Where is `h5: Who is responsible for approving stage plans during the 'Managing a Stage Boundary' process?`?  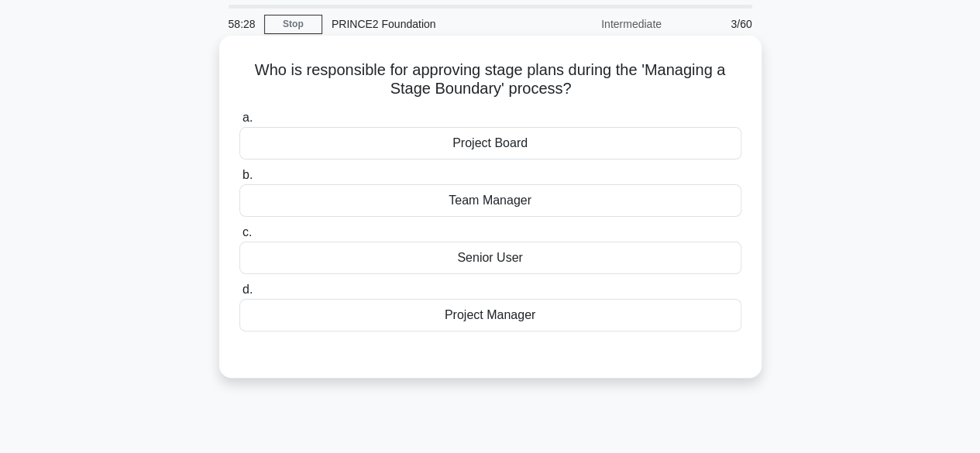 h5: Who is responsible for approving stage plans during the 'Managing a Stage Boundary' process? is located at coordinates (490, 80).